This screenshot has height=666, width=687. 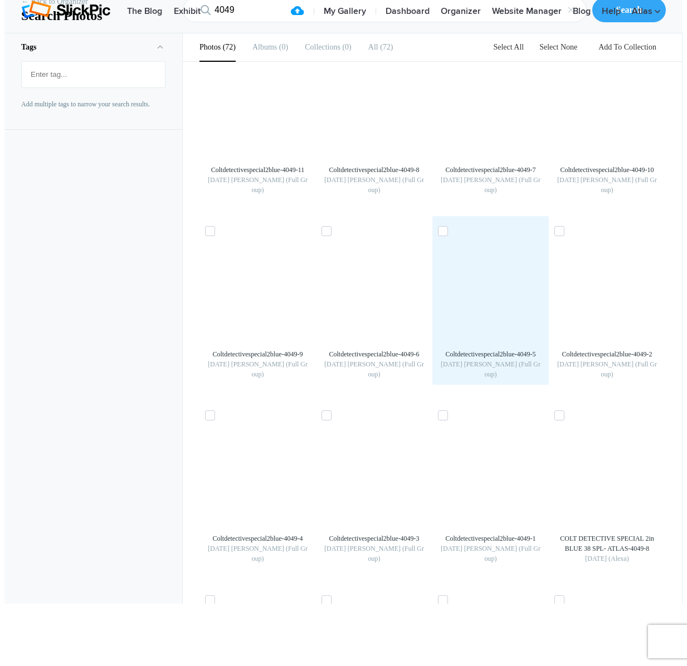 What do you see at coordinates (210, 47) in the screenshot?
I see `b: Photos` at bounding box center [210, 47].